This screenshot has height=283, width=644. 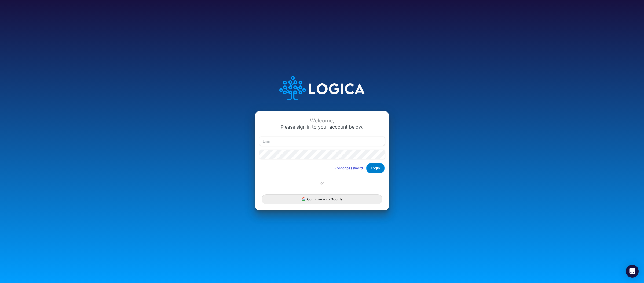 I want to click on span: Please sign in to your account below., so click(x=322, y=127).